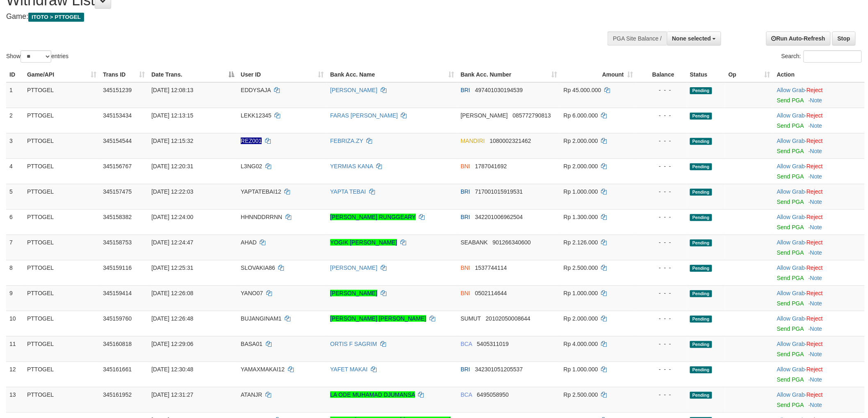 Image resolution: width=868 pixels, height=418 pixels. I want to click on a: YAPTA TEBAI, so click(348, 192).